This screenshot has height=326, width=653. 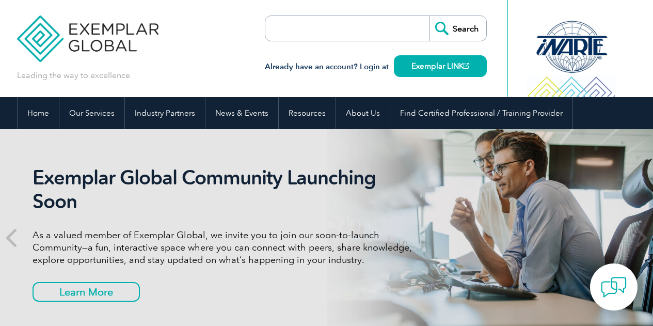 What do you see at coordinates (614, 287) in the screenshot?
I see `img: contact-chat.png` at bounding box center [614, 287].